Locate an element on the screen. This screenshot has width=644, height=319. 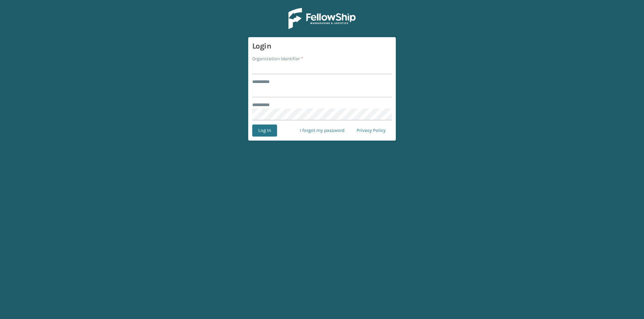
h3: Login is located at coordinates (322, 46).